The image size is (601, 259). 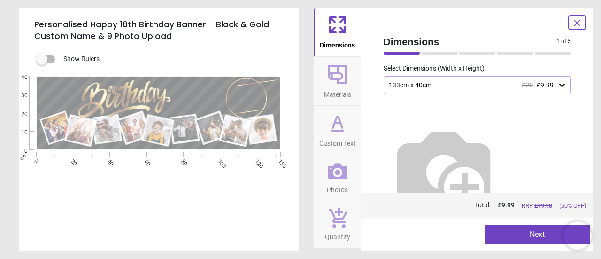 I want to click on button: Materials, so click(x=337, y=81).